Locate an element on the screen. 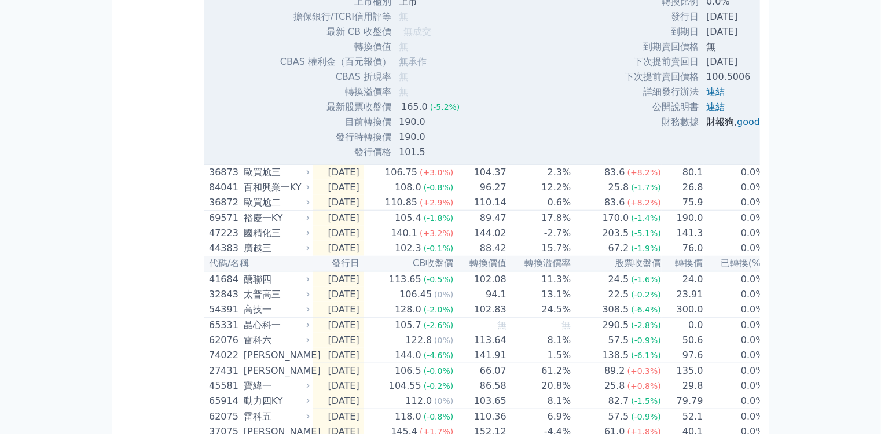  div: 290.5 is located at coordinates (616, 325).